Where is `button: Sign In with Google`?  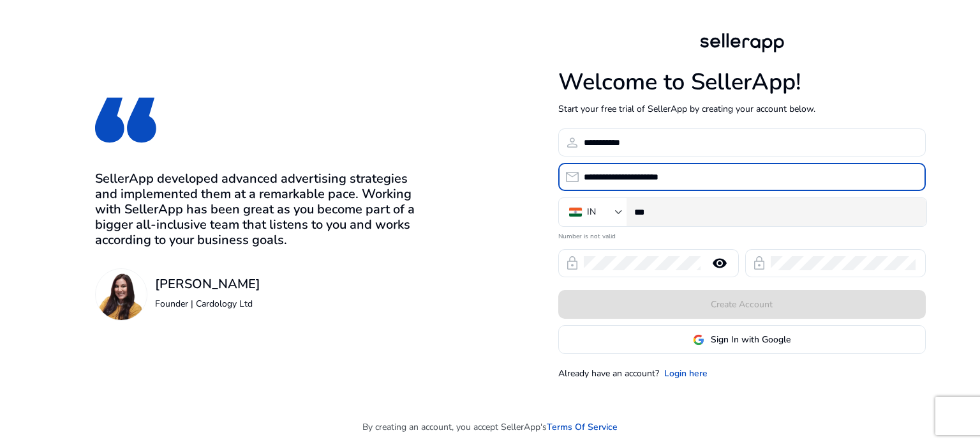 button: Sign In with Google is located at coordinates (742, 339).